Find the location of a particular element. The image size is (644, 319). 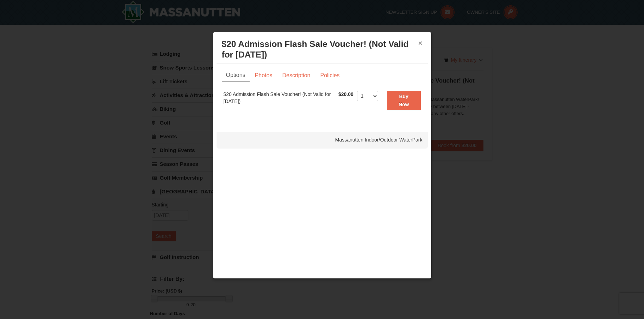

a: Photos is located at coordinates (264, 75).